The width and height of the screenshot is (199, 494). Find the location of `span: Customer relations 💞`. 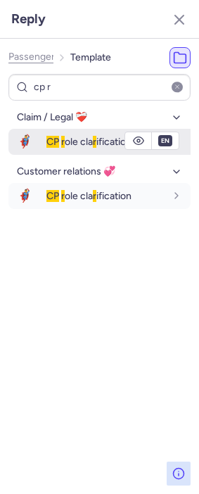

span: Customer relations 💞 is located at coordinates (66, 172).